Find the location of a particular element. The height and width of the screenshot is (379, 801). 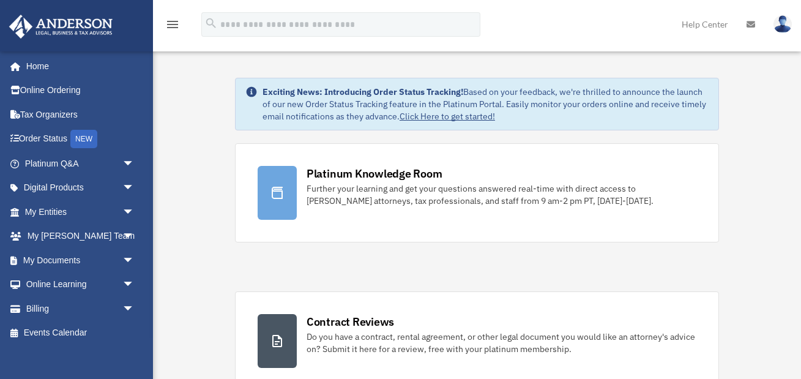

a: menu is located at coordinates (173, 26).